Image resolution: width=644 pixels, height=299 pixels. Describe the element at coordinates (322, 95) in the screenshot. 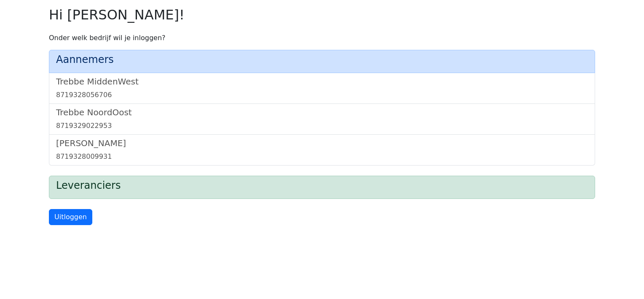

I see `div: 8719328056706` at that location.